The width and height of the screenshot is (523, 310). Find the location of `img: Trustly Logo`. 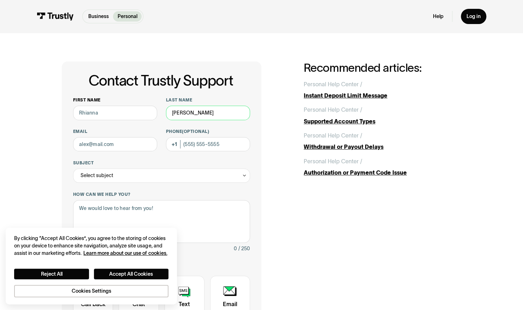

img: Trustly Logo is located at coordinates (55, 16).